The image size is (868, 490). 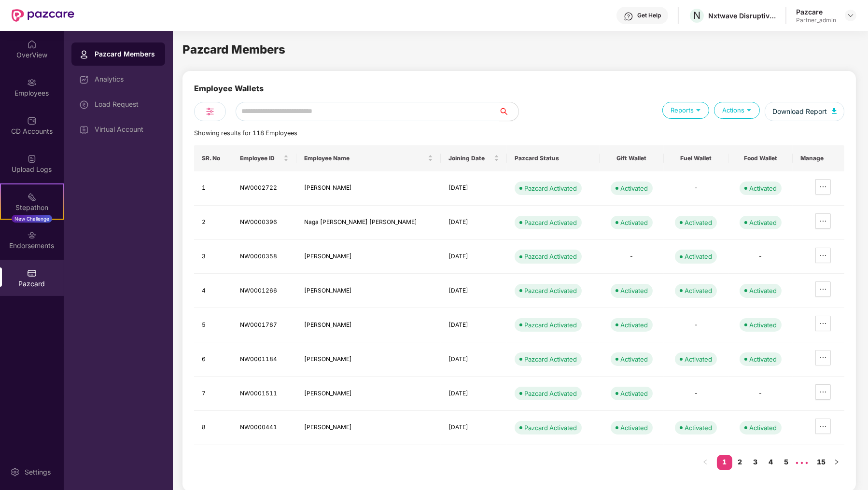 What do you see at coordinates (32, 83) in the screenshot?
I see `img: svg+xml;base64,PHN2ZyBpZD0iRW1wbG95ZWVzIiB4bWxucz0iaHR0cDovL3d3dy53My5vcmcvMjAwMC9zdmciIHdpZHRoPS...` at bounding box center [32, 83].